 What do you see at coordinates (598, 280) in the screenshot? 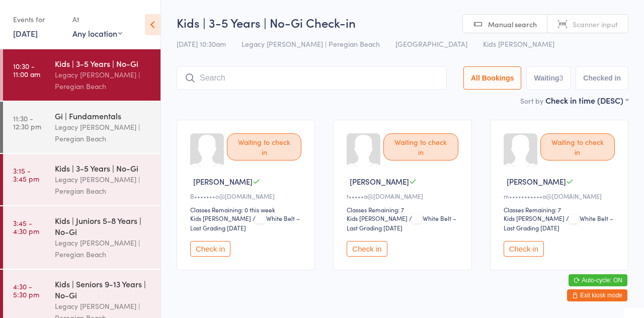
I see `button: Auto-cycle: ON` at bounding box center [598, 280].